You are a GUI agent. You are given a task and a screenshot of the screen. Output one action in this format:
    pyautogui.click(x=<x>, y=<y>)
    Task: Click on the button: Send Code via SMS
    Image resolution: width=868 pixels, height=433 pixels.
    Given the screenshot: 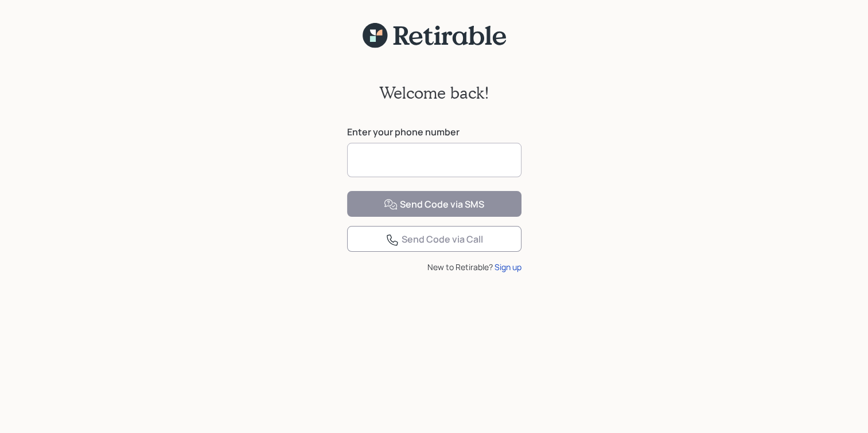 What is the action you would take?
    pyautogui.click(x=434, y=203)
    